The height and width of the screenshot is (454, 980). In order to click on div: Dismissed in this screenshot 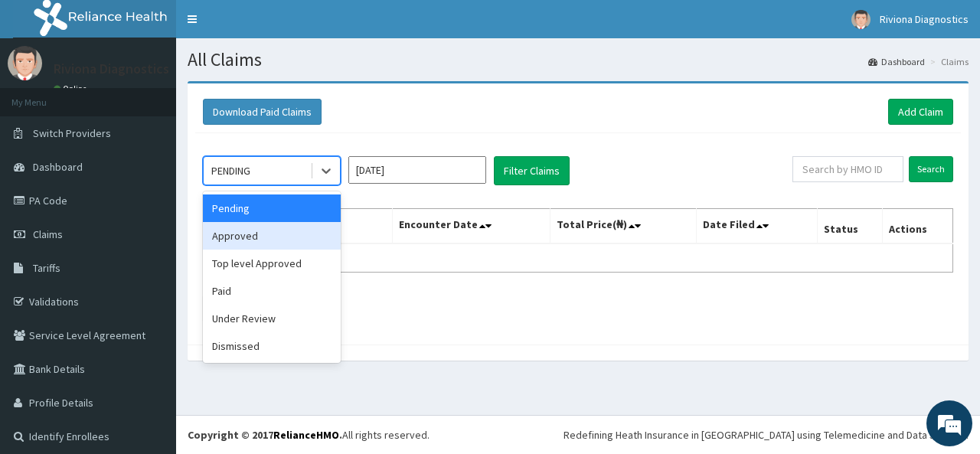, I will do `click(272, 346)`.